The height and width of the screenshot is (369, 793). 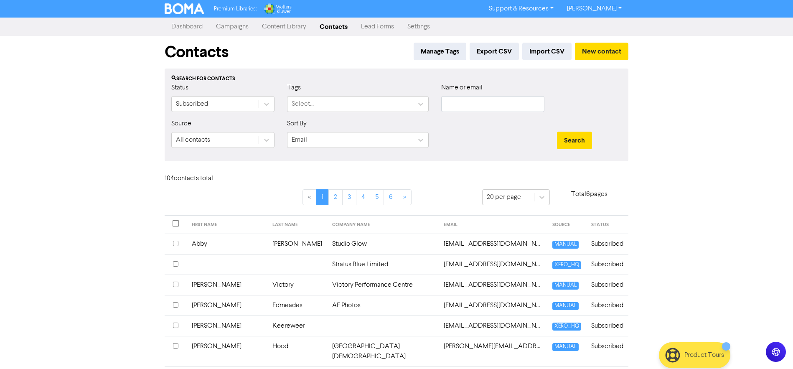 I want to click on label: Tags, so click(x=294, y=88).